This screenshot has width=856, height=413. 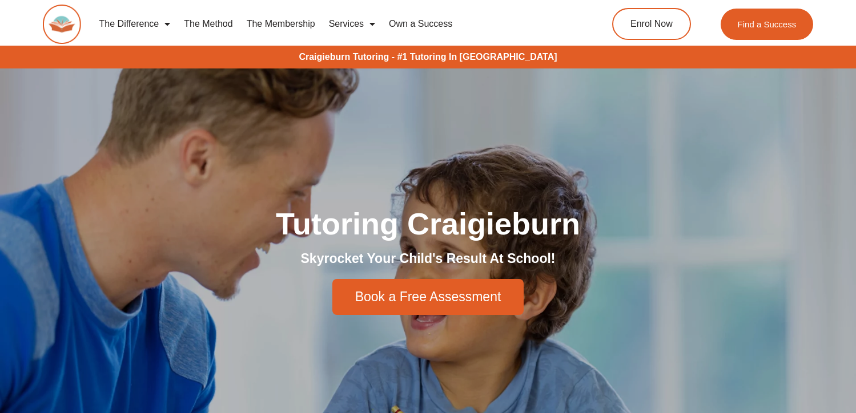 What do you see at coordinates (330, 24) in the screenshot?
I see `nav: Menu` at bounding box center [330, 24].